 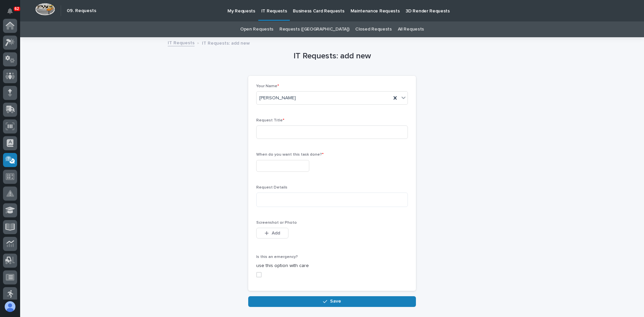 I want to click on img: Workspace Logo, so click(x=45, y=9).